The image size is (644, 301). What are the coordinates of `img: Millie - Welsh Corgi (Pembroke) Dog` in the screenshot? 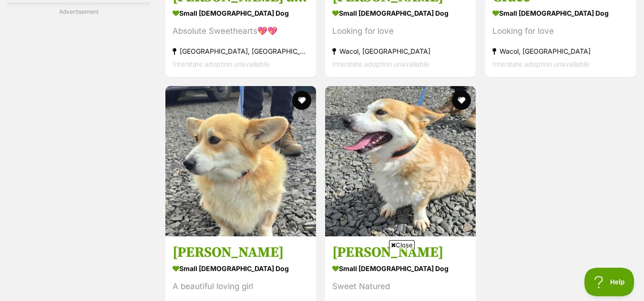 It's located at (240, 161).